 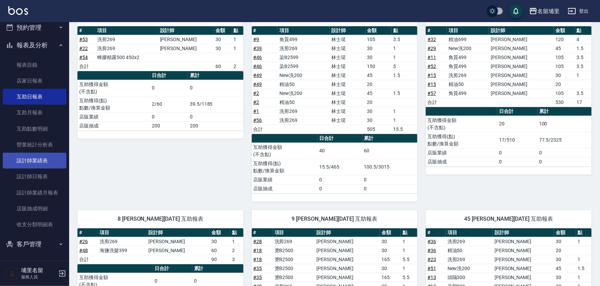 What do you see at coordinates (18, 10) in the screenshot?
I see `img: Logo` at bounding box center [18, 10].